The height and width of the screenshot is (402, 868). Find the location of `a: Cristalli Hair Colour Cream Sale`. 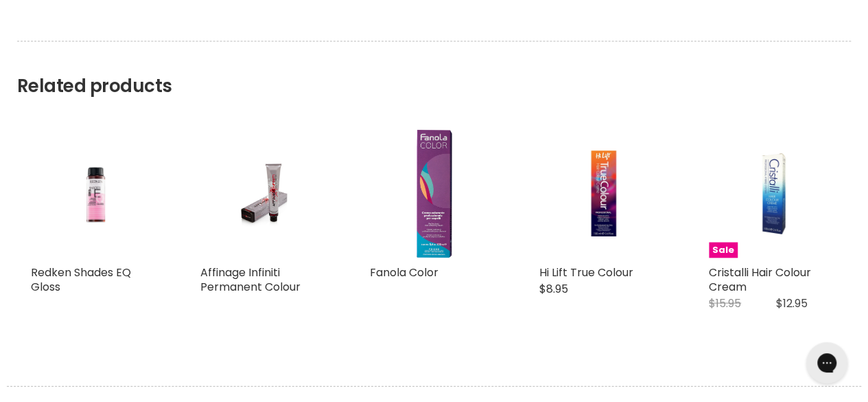

a: Cristalli Hair Colour Cream Sale is located at coordinates (773, 194).